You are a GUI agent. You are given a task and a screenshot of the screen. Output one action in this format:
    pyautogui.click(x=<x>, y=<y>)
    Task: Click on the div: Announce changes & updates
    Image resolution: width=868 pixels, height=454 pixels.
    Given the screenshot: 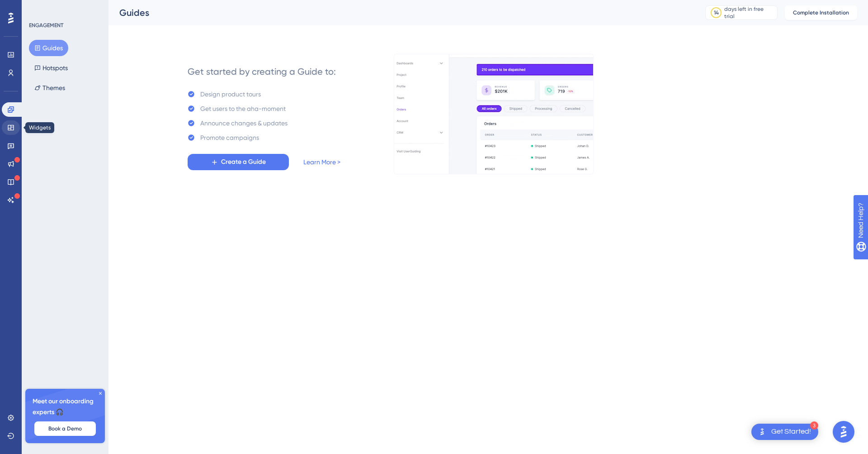 What is the action you would take?
    pyautogui.click(x=244, y=123)
    